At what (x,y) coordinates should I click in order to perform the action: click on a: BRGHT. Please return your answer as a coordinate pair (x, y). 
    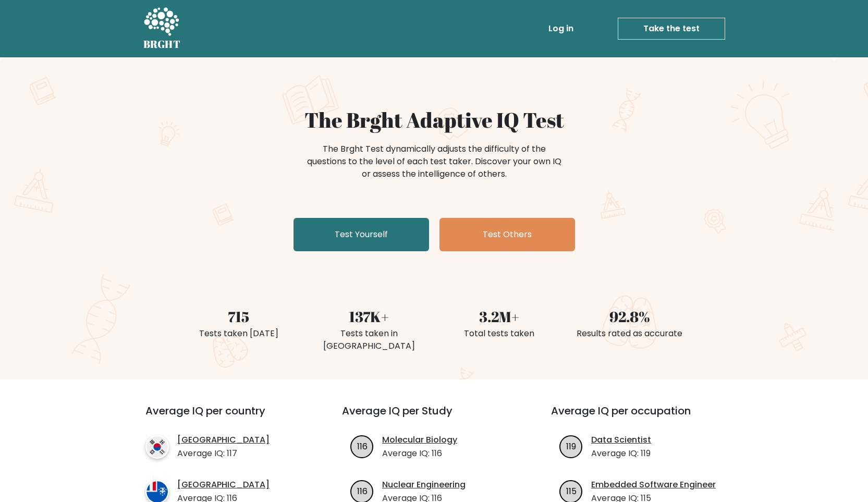
    Looking at the image, I should click on (162, 29).